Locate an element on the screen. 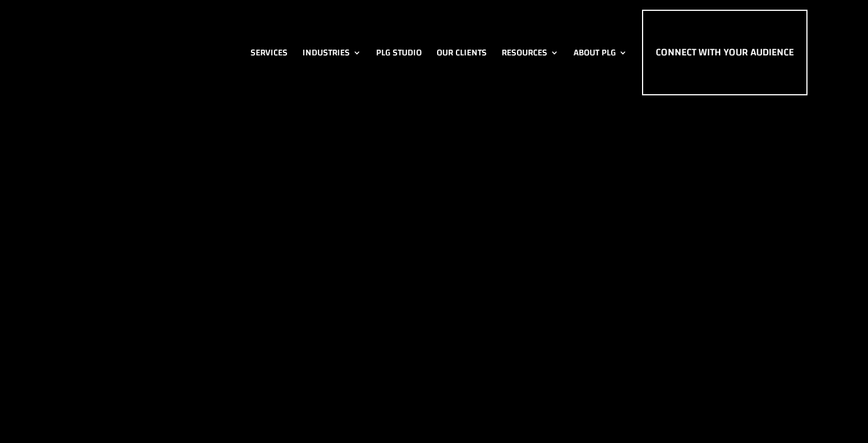  a: Resources is located at coordinates (530, 52).